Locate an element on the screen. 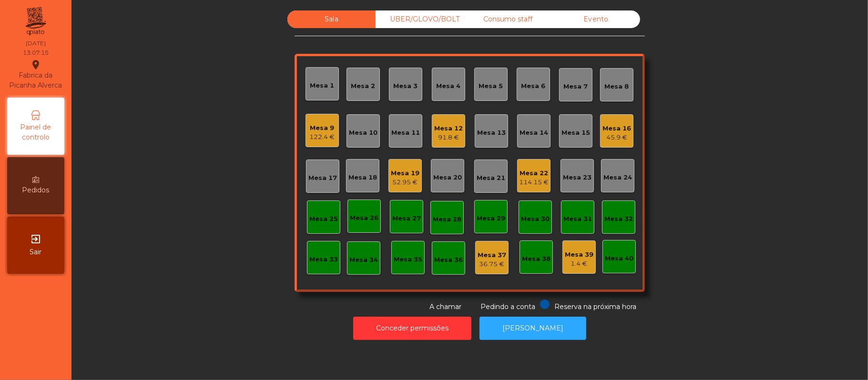  div: Mesa 36 is located at coordinates (449, 260).